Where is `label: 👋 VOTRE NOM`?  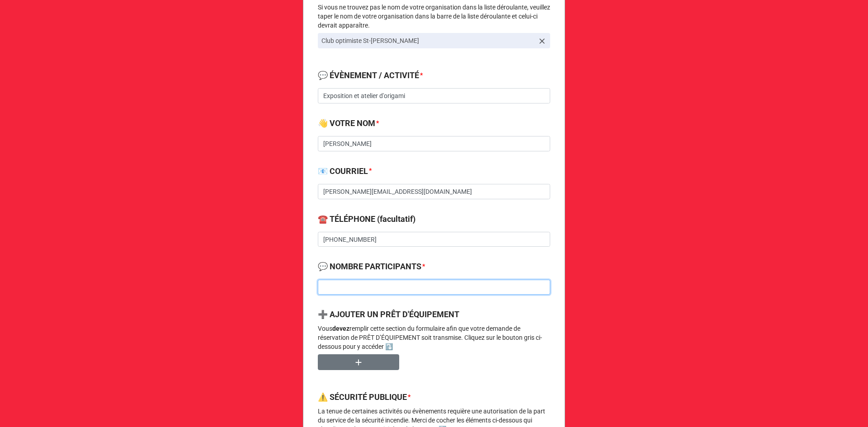
label: 👋 VOTRE NOM is located at coordinates (346, 123).